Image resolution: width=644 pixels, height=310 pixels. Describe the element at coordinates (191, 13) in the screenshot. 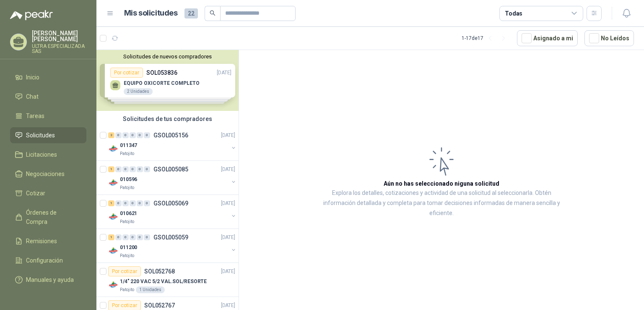

I see `span: 22` at that location.